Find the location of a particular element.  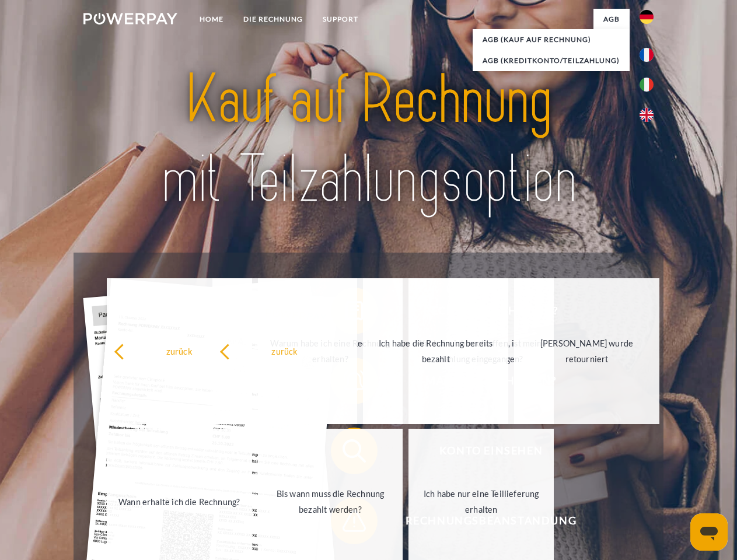

img: en is located at coordinates (647, 115).